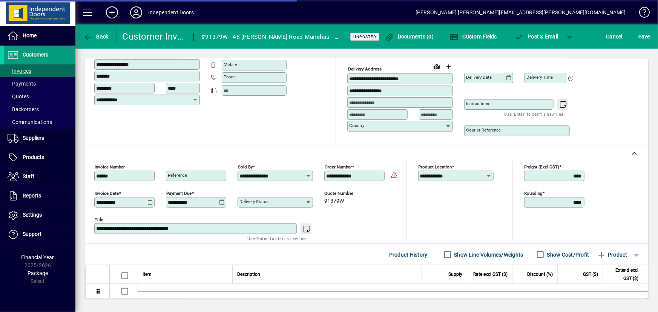 This screenshot has width=658, height=312. Describe the element at coordinates (478, 104) in the screenshot. I see `mat-label: Instructions` at that location.